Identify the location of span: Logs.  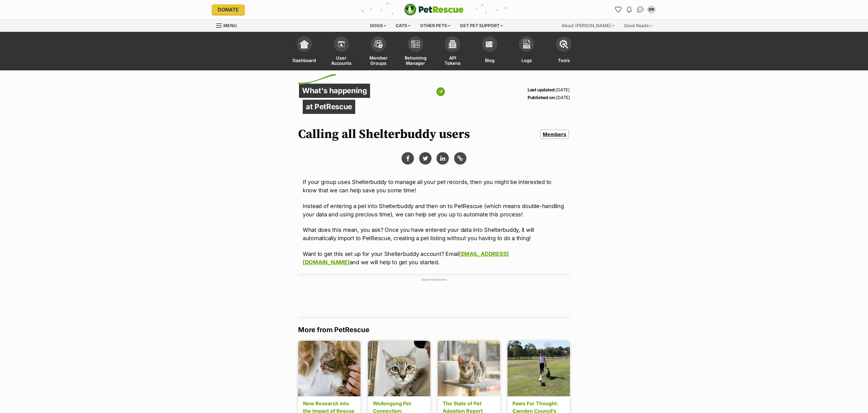
(526, 60).